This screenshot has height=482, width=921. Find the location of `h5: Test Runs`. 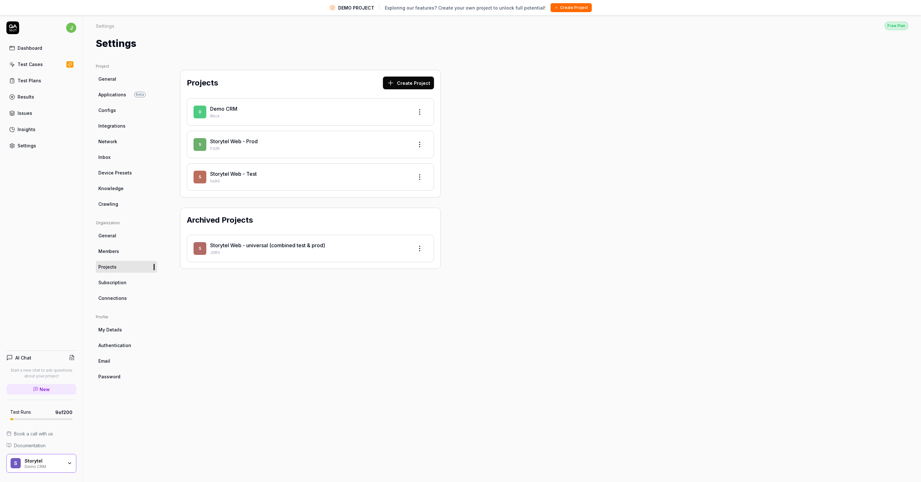

h5: Test Runs is located at coordinates (20, 412).